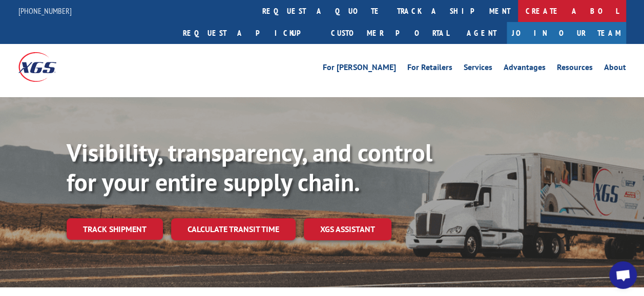  What do you see at coordinates (524, 69) in the screenshot?
I see `a: Advantages` at bounding box center [524, 69].